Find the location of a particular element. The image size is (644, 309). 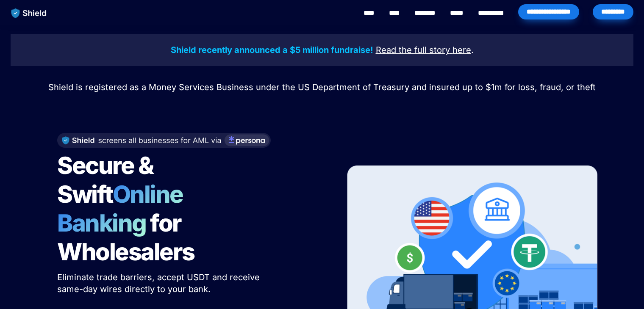

u: here is located at coordinates (462, 50).